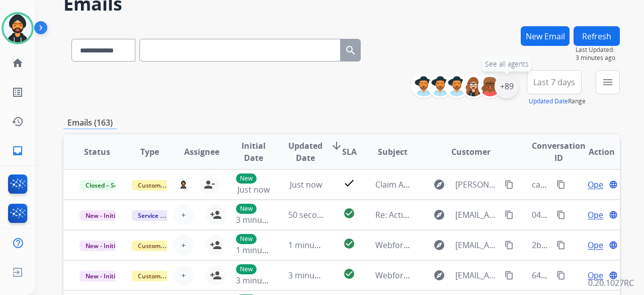 Image resolution: width=644 pixels, height=295 pixels. What do you see at coordinates (559, 152) in the screenshot?
I see `span: Conversation ID` at bounding box center [559, 152].